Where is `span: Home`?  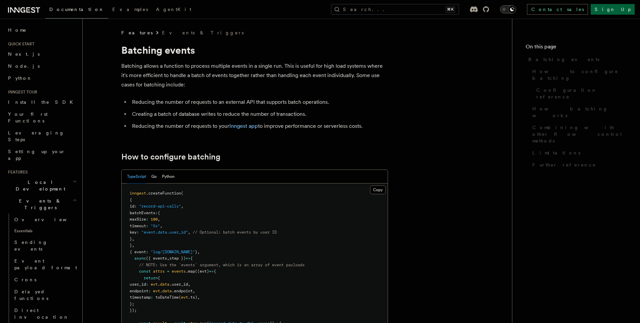
span: Home is located at coordinates (17, 30).